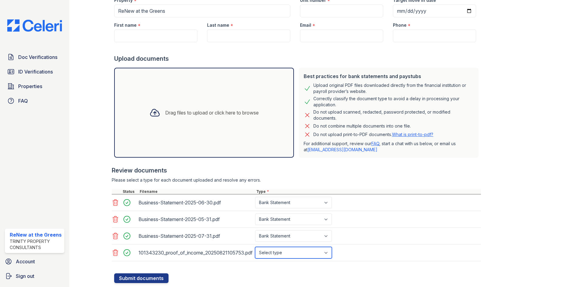 This screenshot has width=583, height=287. What do you see at coordinates (35, 276) in the screenshot?
I see `button: Sign out` at bounding box center [35, 276].